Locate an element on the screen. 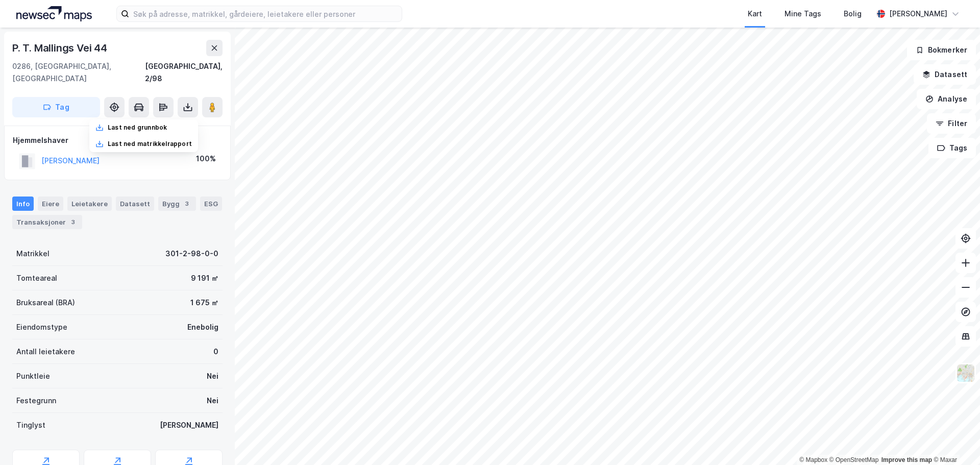 Image resolution: width=980 pixels, height=465 pixels. div: Punktleie is located at coordinates (33, 376).